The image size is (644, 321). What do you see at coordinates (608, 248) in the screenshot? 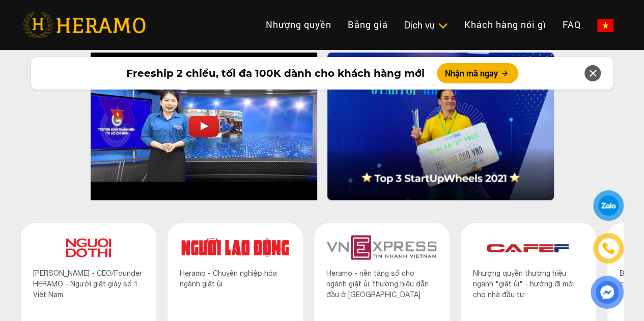
I see `a: phone-icon` at bounding box center [608, 248].